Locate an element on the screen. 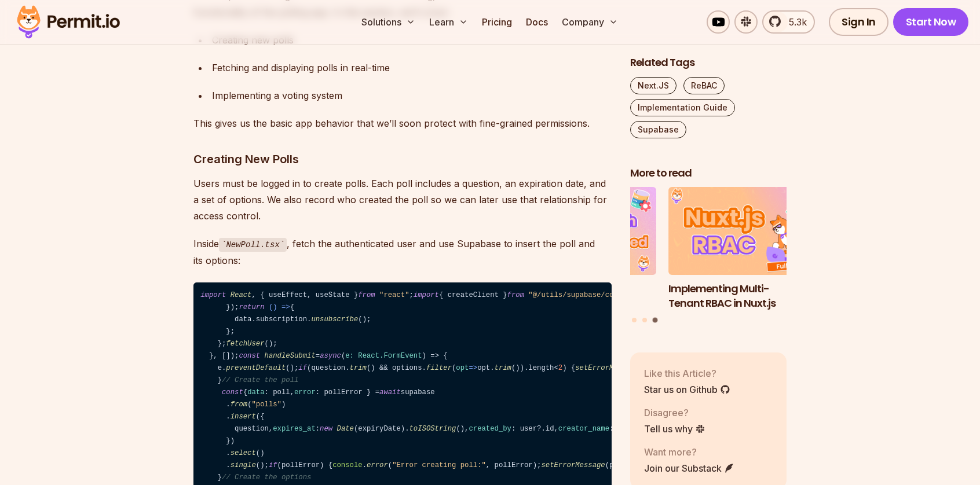 The height and width of the screenshot is (485, 980). span: length is located at coordinates (542, 368).